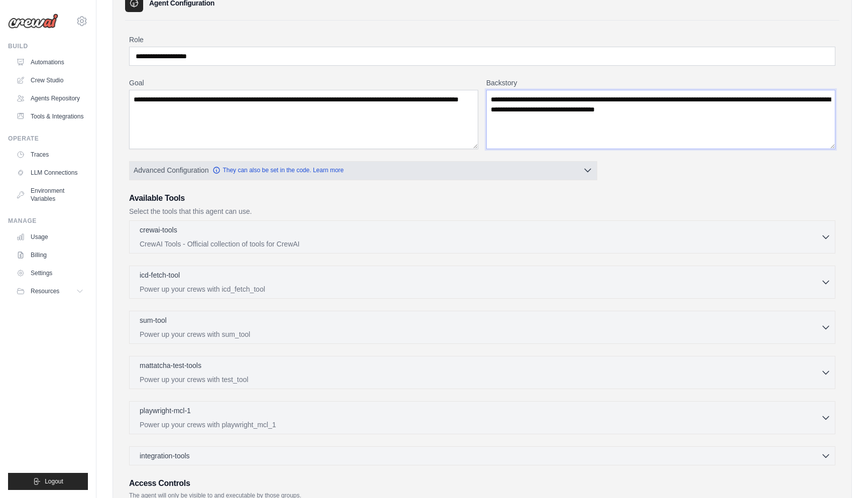 The height and width of the screenshot is (498, 868). What do you see at coordinates (482, 211) in the screenshot?
I see `p: Select the tools that this agent can use.` at bounding box center [482, 211].